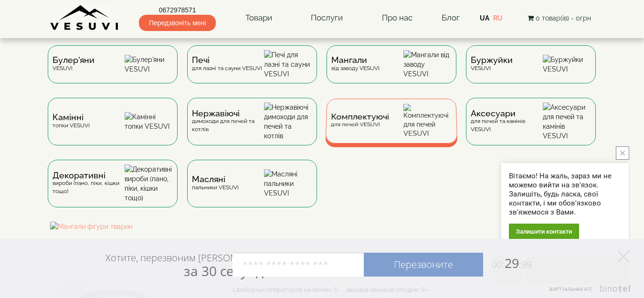 The image size is (644, 298). I want to click on button: close button, so click(623, 153).